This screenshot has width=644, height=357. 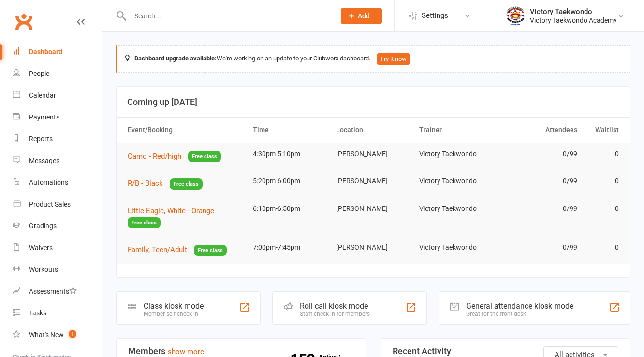 I want to click on a: Calendar, so click(x=57, y=95).